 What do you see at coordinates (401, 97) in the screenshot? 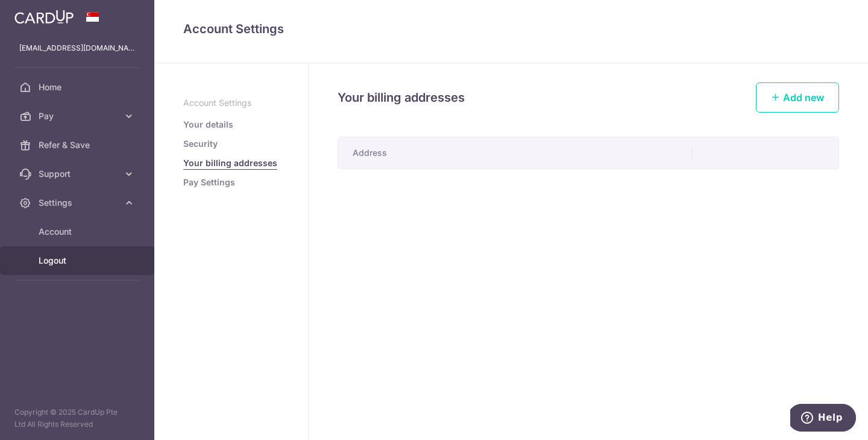
I see `h4: Your billing addresses` at bounding box center [401, 97].